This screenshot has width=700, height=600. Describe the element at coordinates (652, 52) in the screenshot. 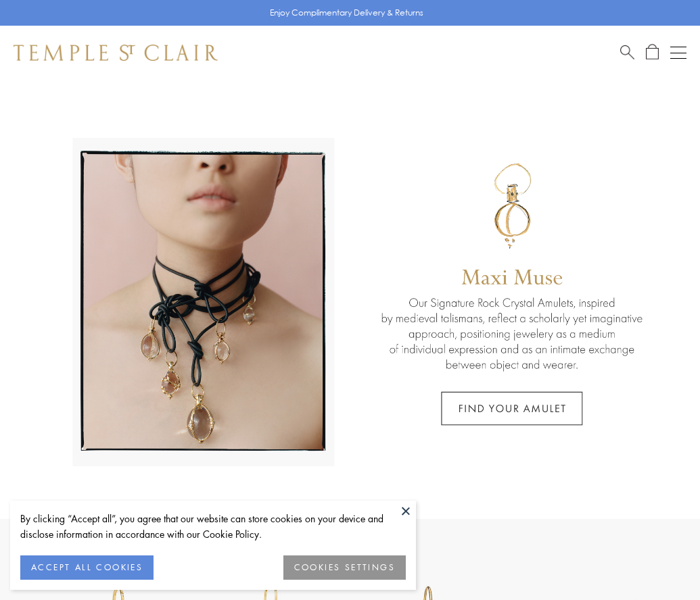

I see `a: Open Shopping Bag` at that location.